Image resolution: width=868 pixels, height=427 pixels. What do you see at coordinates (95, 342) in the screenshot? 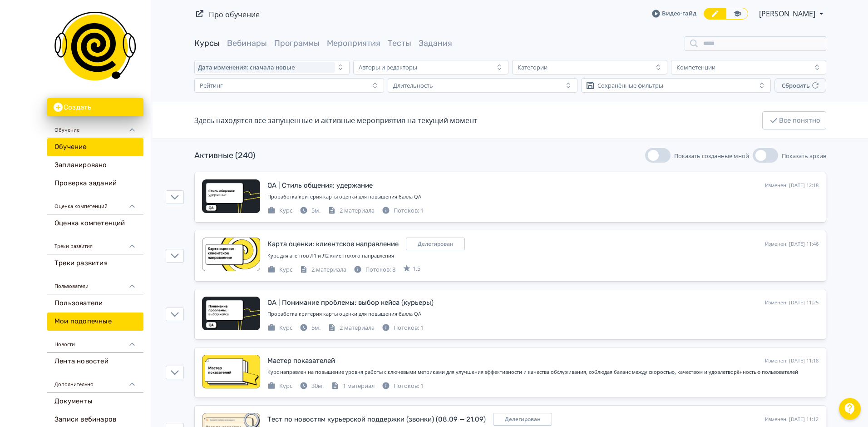
I see `div: Новости` at bounding box center [95, 342].